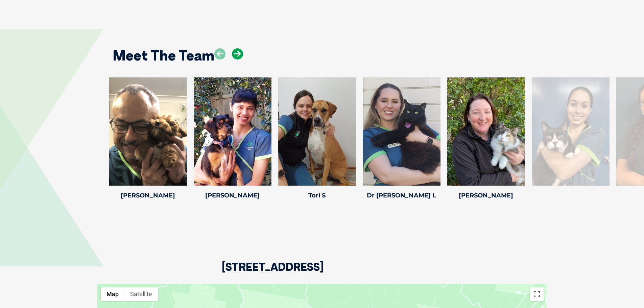 The height and width of the screenshot is (308, 644). What do you see at coordinates (537, 294) in the screenshot?
I see `button: Toggle fullscreen view` at bounding box center [537, 294].